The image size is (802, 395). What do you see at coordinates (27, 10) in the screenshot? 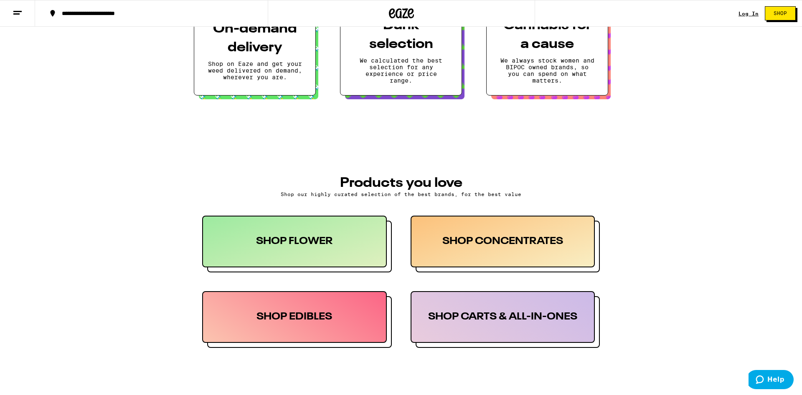
I see `span: Help` at bounding box center [27, 10].